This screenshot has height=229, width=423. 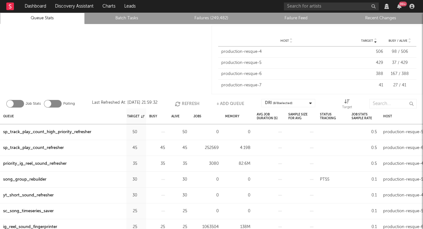 What do you see at coordinates (287, 63) in the screenshot?
I see `div: production-resque-5` at bounding box center [287, 63].